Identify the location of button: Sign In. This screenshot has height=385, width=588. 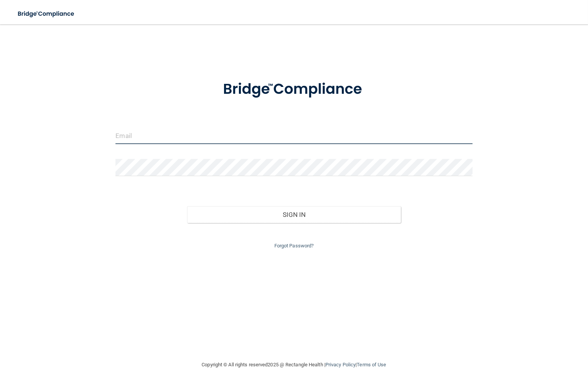
(294, 214).